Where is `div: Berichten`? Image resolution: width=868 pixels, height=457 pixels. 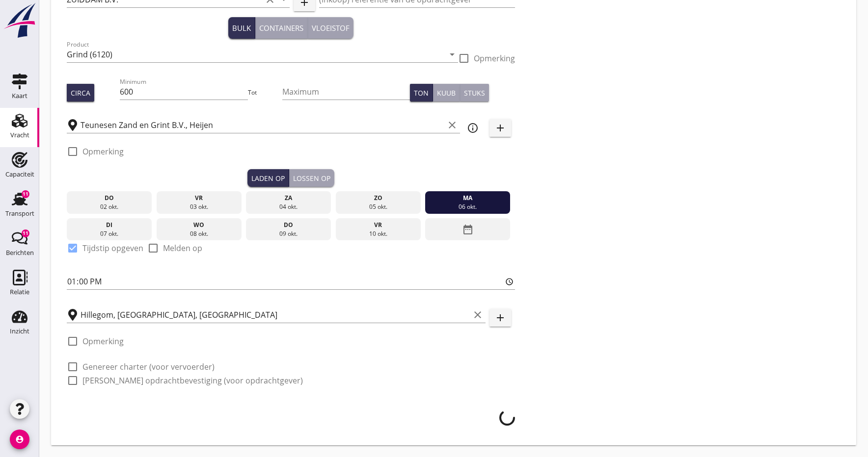
div: Berichten is located at coordinates (19, 253).